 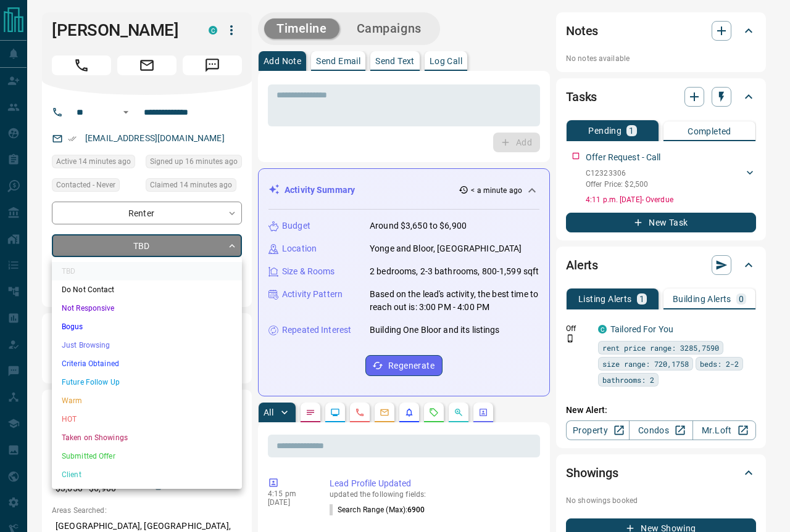 I want to click on li: Client, so click(x=147, y=475).